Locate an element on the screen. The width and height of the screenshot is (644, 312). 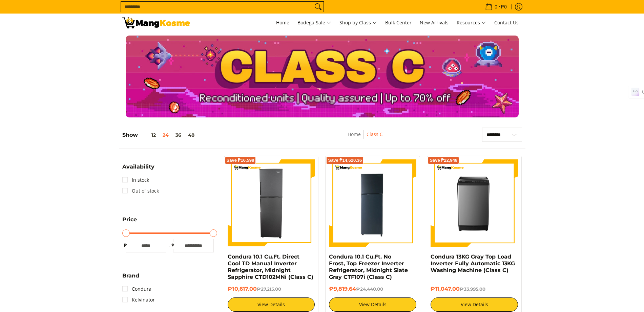
a: New Arrivals is located at coordinates (434, 23).